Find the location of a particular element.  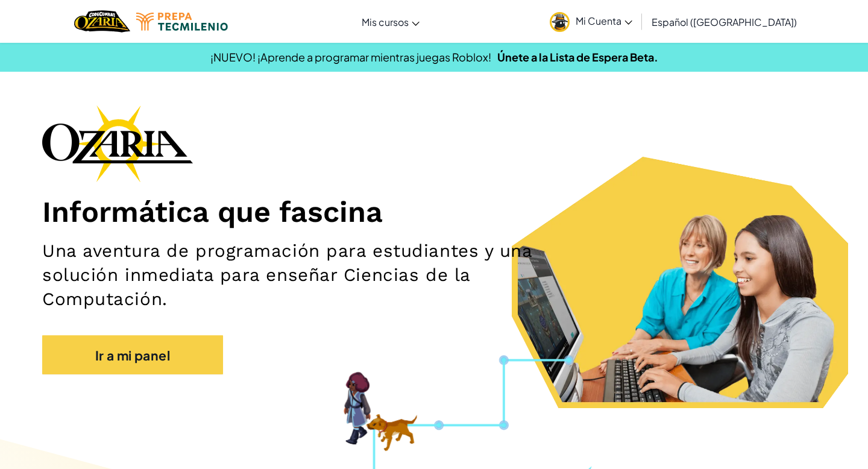

img: Hogar is located at coordinates (102, 21).